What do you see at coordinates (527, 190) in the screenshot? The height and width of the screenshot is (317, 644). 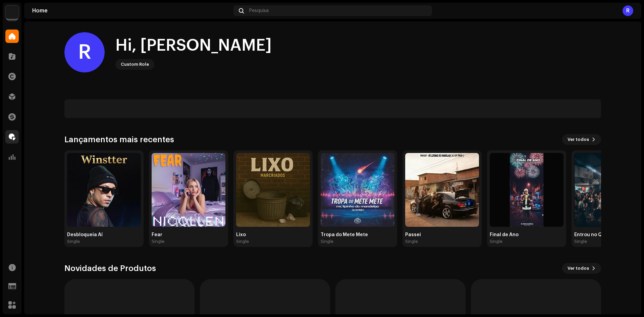 I see `img: 471da865-b8ff-41c8-9ce7-562cdedc758b` at bounding box center [527, 190].